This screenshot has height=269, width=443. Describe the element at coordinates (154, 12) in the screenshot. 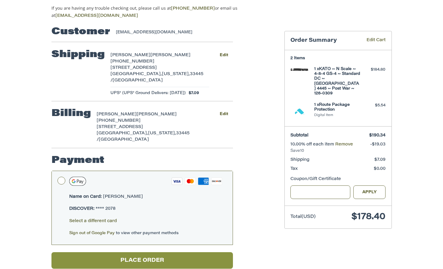

I see `p: If you are having any trouble checking out, please call us at or email us at` at that location.